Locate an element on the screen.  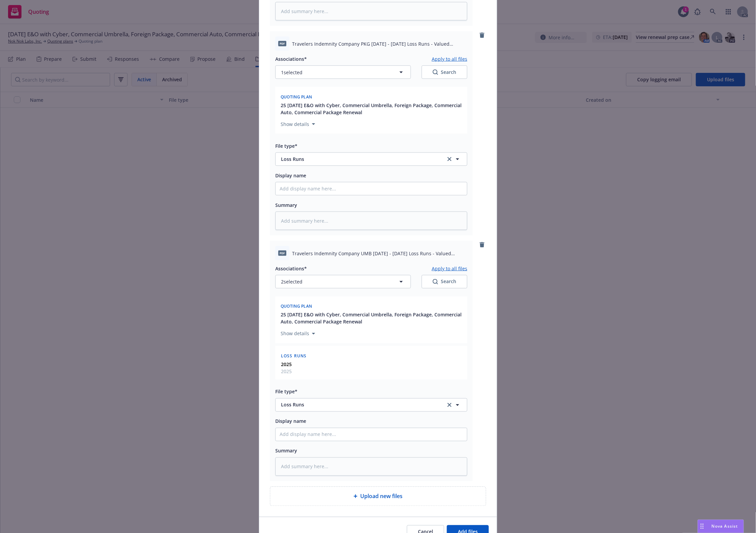
div: Upload new files is located at coordinates (378, 496).